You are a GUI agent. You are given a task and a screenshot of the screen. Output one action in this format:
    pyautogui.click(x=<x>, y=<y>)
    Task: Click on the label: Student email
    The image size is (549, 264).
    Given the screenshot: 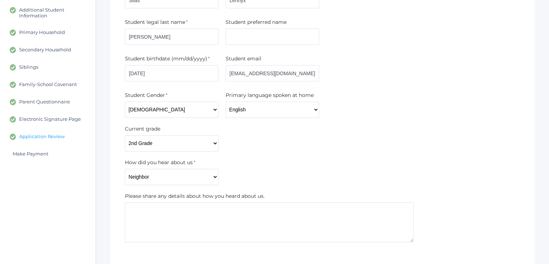 What is the action you would take?
    pyautogui.click(x=243, y=58)
    